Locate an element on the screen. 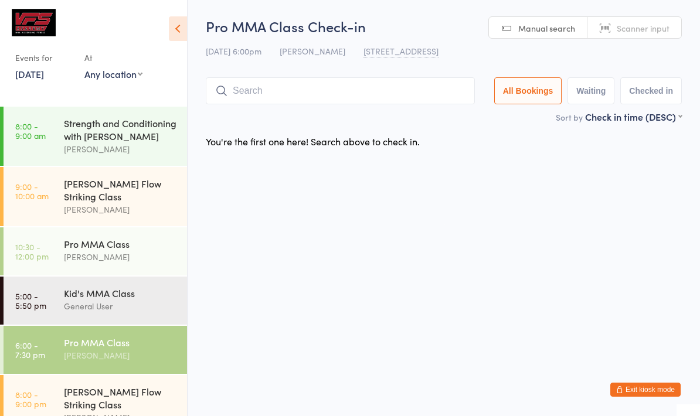 This screenshot has width=700, height=416. time: 9:00 - 10:00 am is located at coordinates (32, 191).